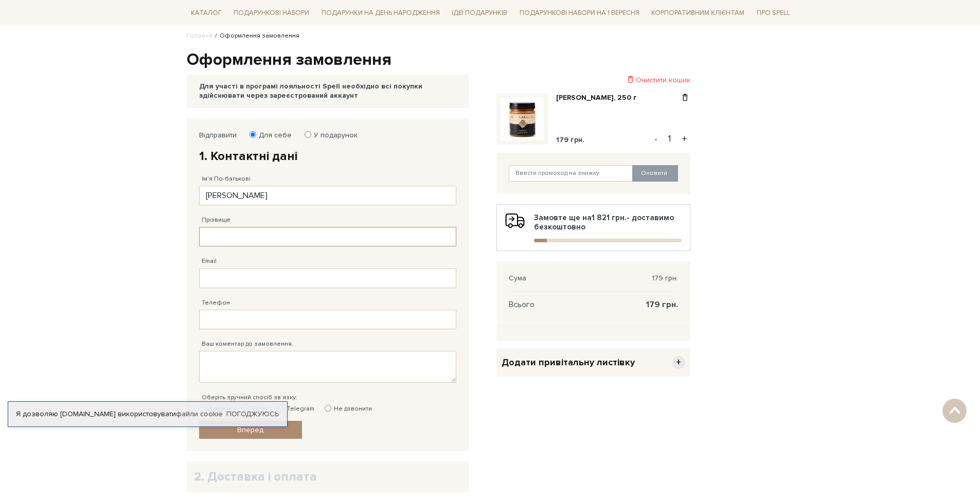 The width and height of the screenshot is (980, 498). I want to click on img: Карамель солона, 250 г, so click(523, 119).